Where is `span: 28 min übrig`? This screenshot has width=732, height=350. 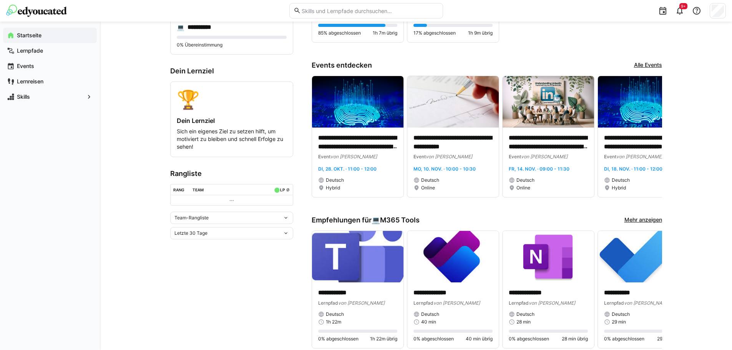 span: 28 min übrig is located at coordinates (575, 339).